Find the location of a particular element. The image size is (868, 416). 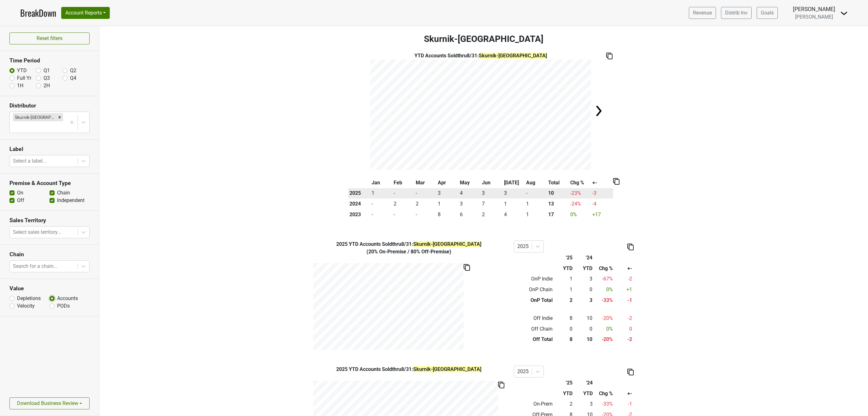

td: OnP Chain is located at coordinates (534, 290).